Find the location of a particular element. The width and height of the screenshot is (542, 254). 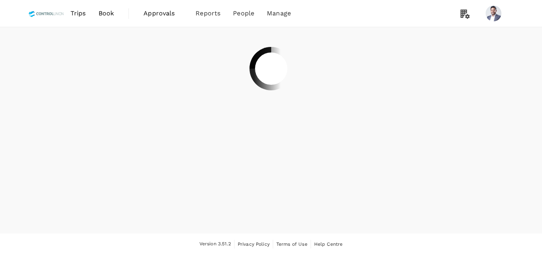

span: Terms of Use is located at coordinates (292, 244).